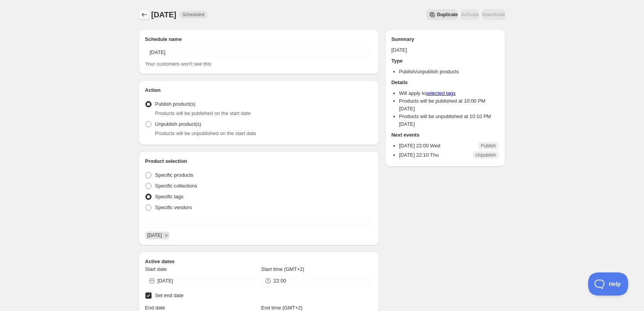 The image size is (644, 311). Describe the element at coordinates (155, 236) in the screenshot. I see `span: 25/09/2025` at that location.